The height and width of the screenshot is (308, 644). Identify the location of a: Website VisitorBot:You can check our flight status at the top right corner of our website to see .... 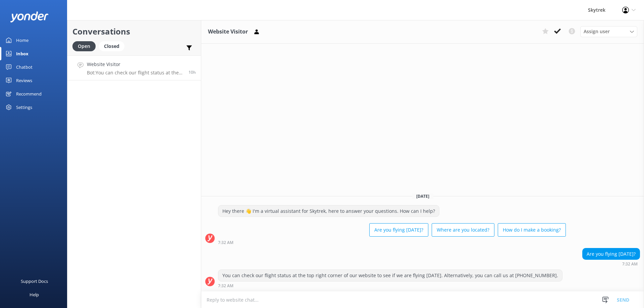
(134, 68).